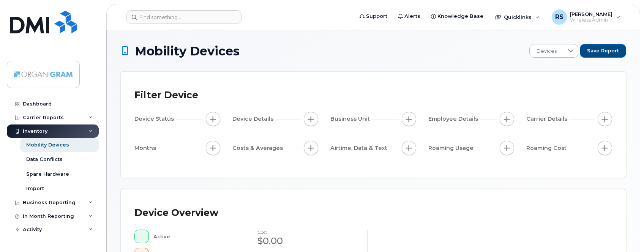  I want to click on div: Filter Device, so click(166, 95).